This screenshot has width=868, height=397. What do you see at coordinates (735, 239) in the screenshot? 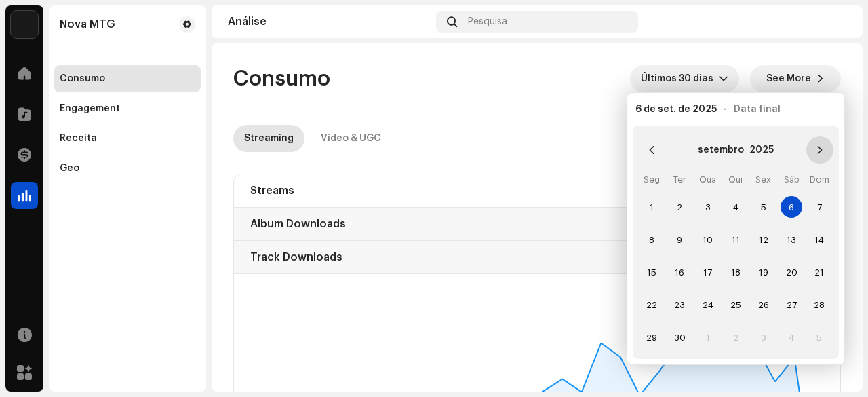
I see `td: 11` at bounding box center [735, 239].